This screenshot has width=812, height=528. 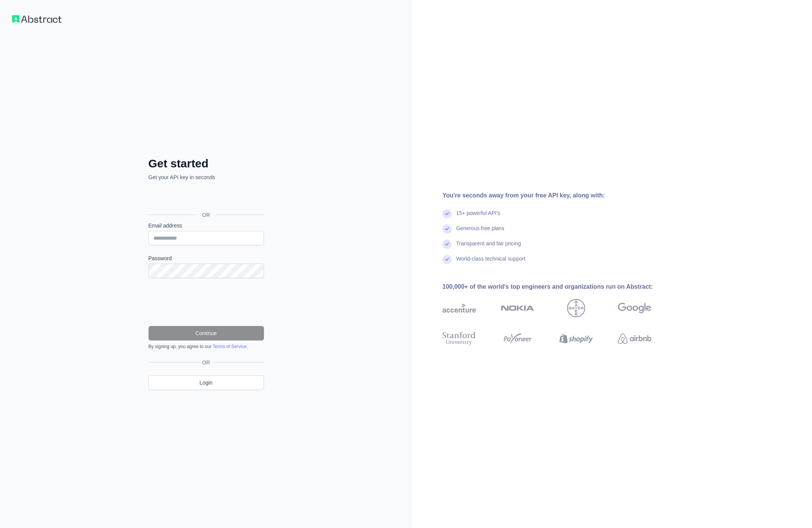 What do you see at coordinates (229, 347) in the screenshot?
I see `a: Terms of Service` at bounding box center [229, 347].